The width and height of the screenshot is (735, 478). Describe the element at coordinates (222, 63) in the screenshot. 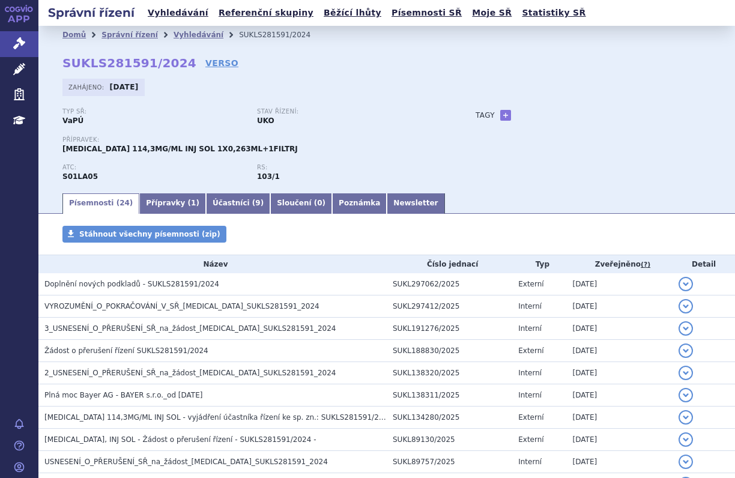

I see `a: VERSO` at that location.